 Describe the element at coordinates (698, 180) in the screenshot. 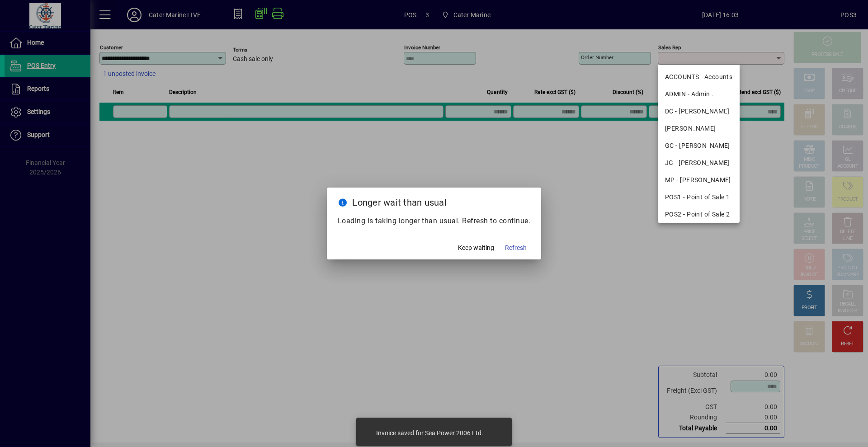

I see `mat-option: MP - Margaret Pierce` at that location.